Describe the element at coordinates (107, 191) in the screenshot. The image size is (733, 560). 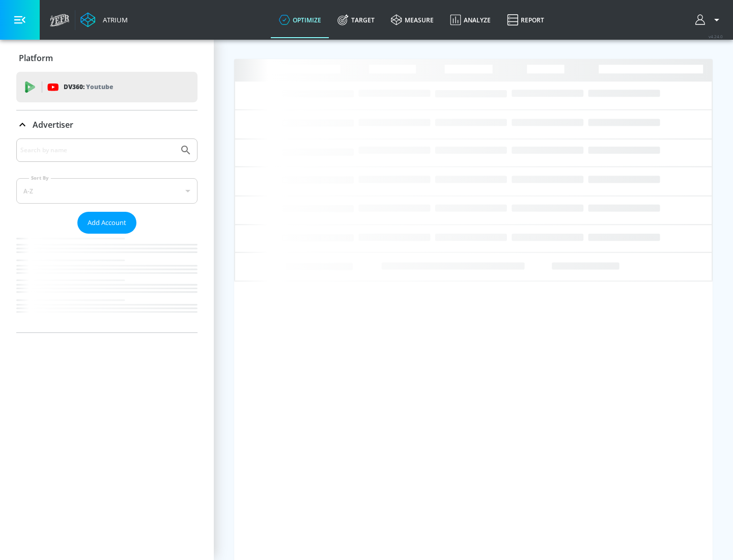
I see `div: A-Z` at that location.